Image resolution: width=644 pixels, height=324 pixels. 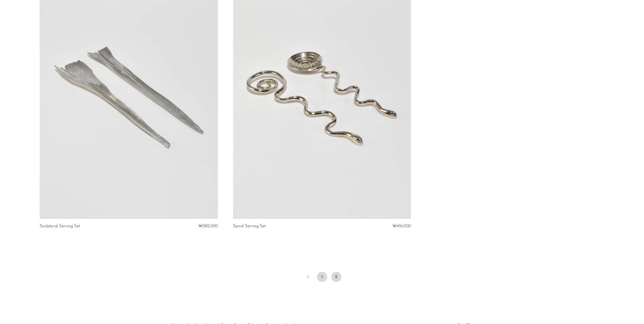 What do you see at coordinates (249, 226) in the screenshot?
I see `a: Spiral Serving Set` at bounding box center [249, 226].